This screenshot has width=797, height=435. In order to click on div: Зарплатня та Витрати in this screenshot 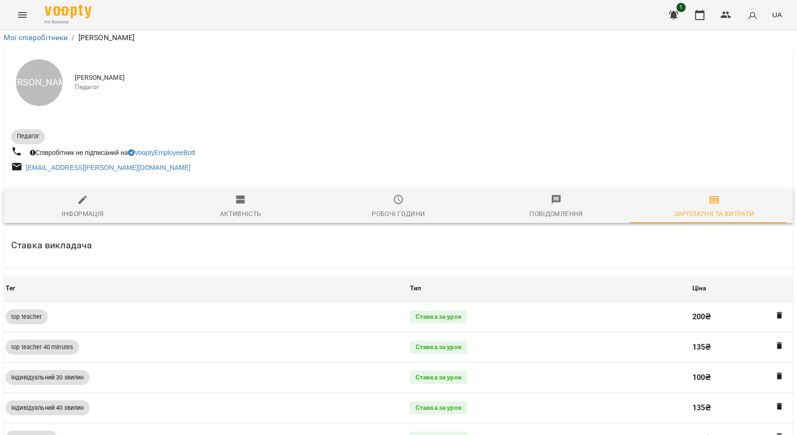, I will do `click(714, 214)`.